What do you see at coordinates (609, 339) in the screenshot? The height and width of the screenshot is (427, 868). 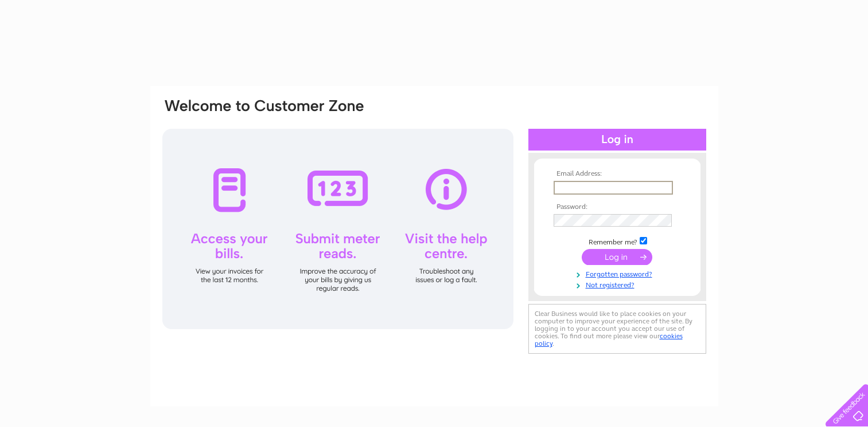 I see `a: cookies policy` at bounding box center [609, 339].